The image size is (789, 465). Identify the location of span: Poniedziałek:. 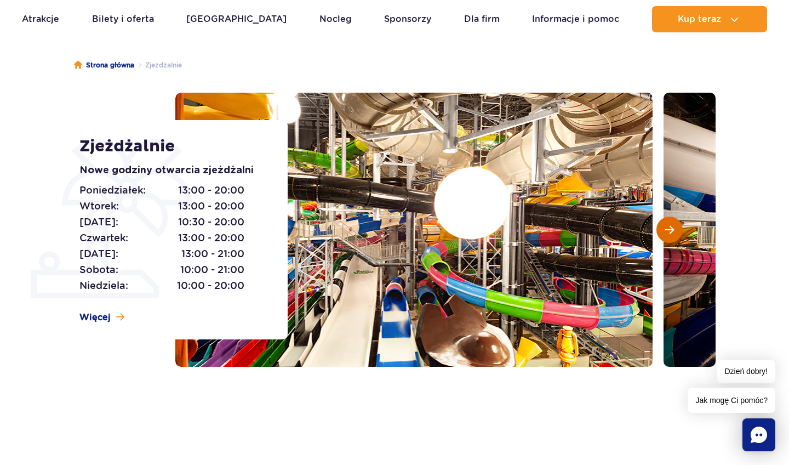
(112, 190).